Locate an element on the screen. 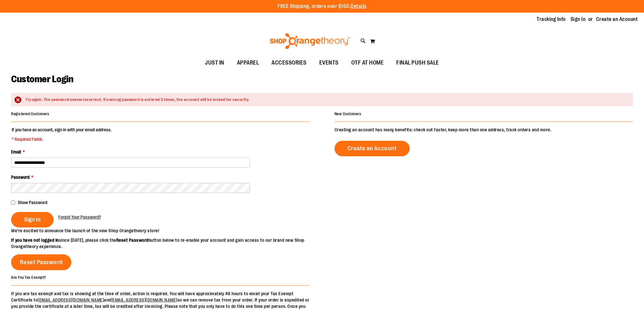 This screenshot has width=644, height=311. img: Shop Orangetheory is located at coordinates (310, 41).